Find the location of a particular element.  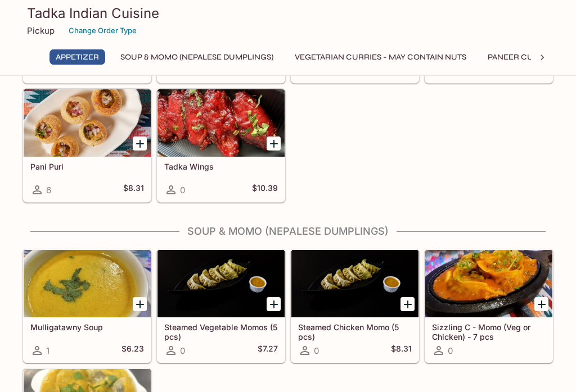

button: Add Mulligatawny Soup is located at coordinates (140, 305).